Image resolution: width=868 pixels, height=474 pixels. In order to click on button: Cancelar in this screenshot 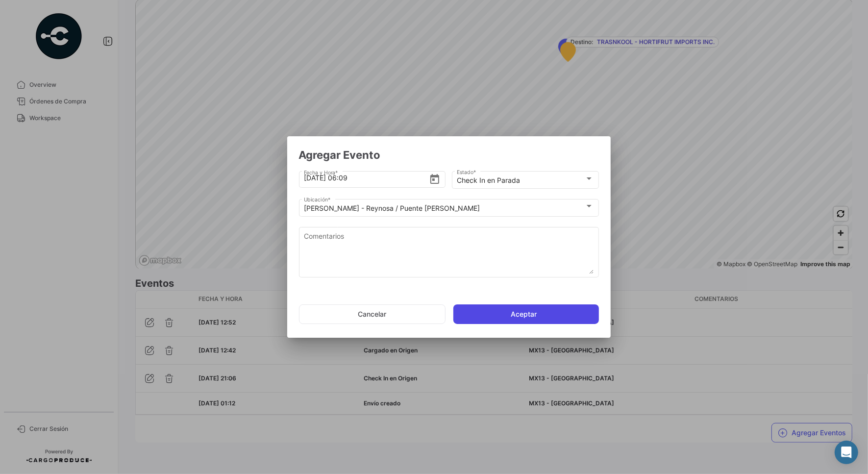, I will do `click(372, 315)`.